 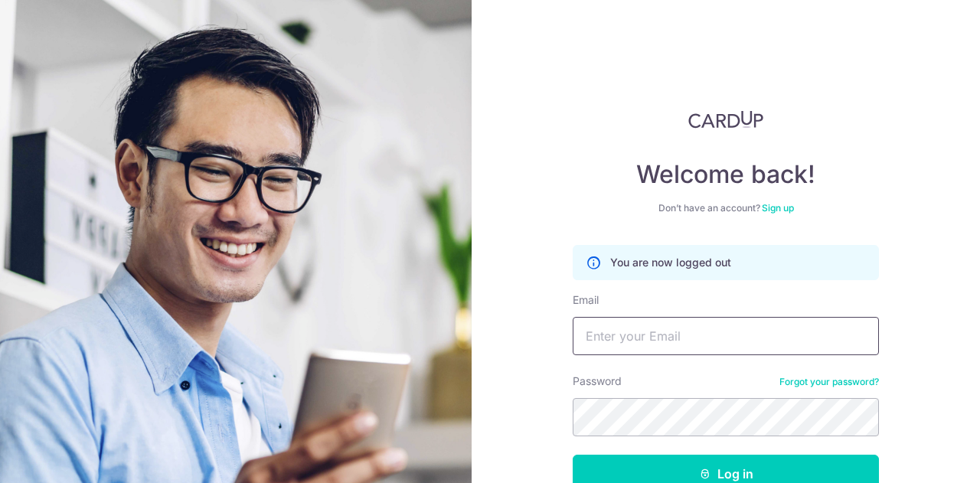 I want to click on label: Email, so click(x=585, y=300).